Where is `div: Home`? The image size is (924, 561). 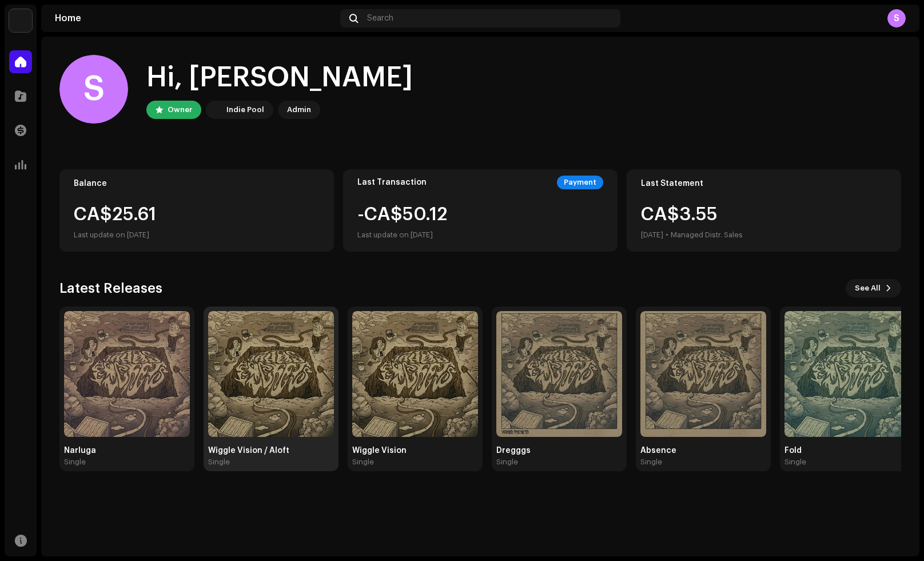 div: Home is located at coordinates (195, 19).